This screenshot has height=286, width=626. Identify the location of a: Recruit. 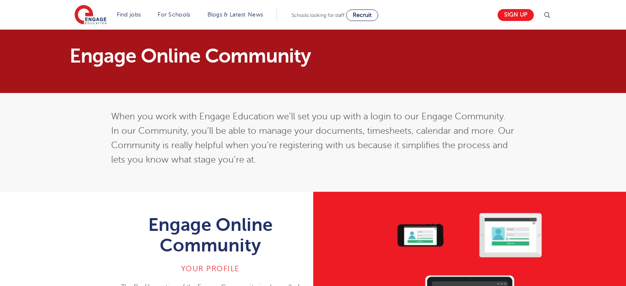
(362, 15).